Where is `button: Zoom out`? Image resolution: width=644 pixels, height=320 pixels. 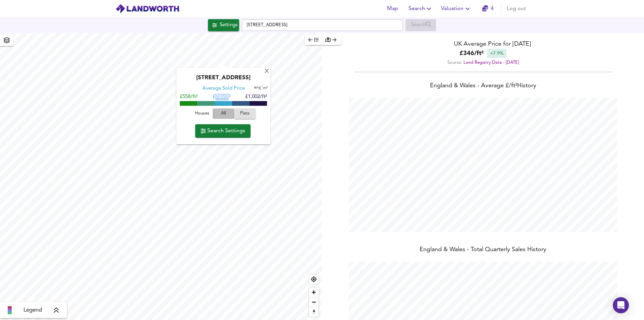 button: Zoom out is located at coordinates (314, 302).